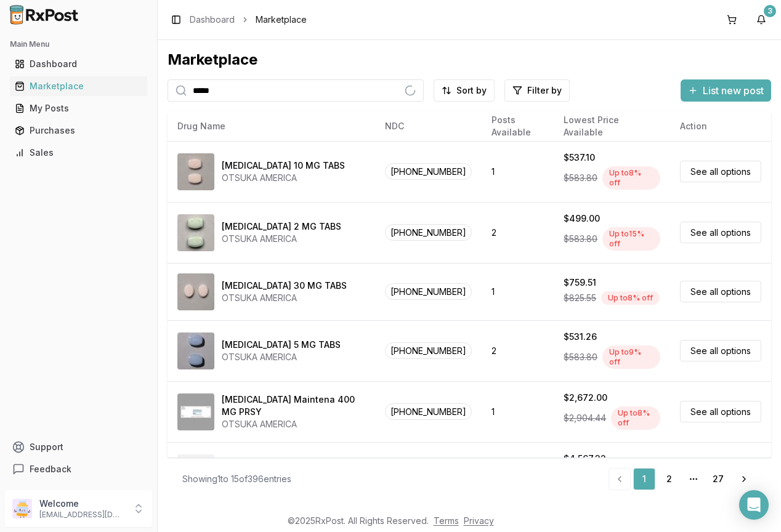  What do you see at coordinates (631, 357) in the screenshot?
I see `div: Up to 9 % off` at bounding box center [631, 357].